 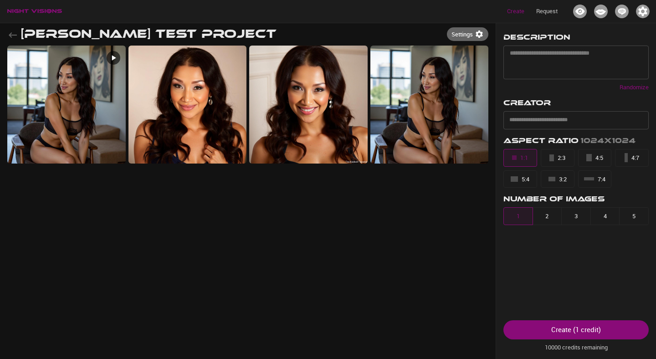 What do you see at coordinates (547, 216) in the screenshot?
I see `button: 2` at bounding box center [547, 216].